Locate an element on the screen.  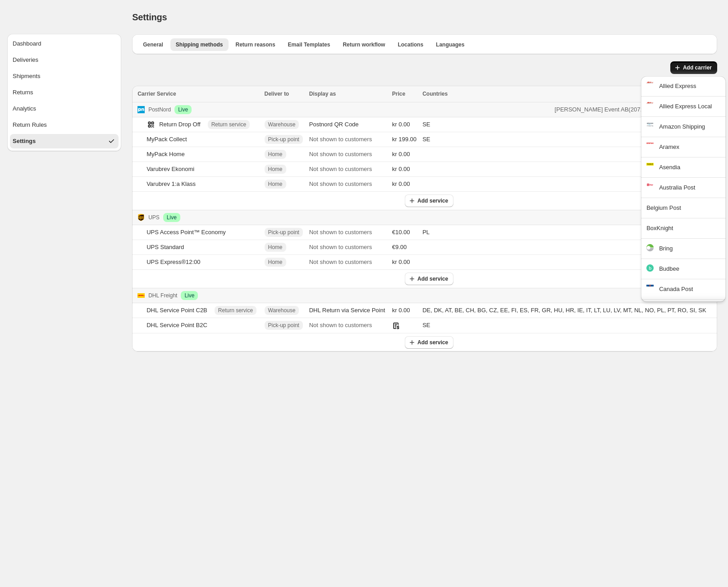
div: Dashboard is located at coordinates (28, 44).